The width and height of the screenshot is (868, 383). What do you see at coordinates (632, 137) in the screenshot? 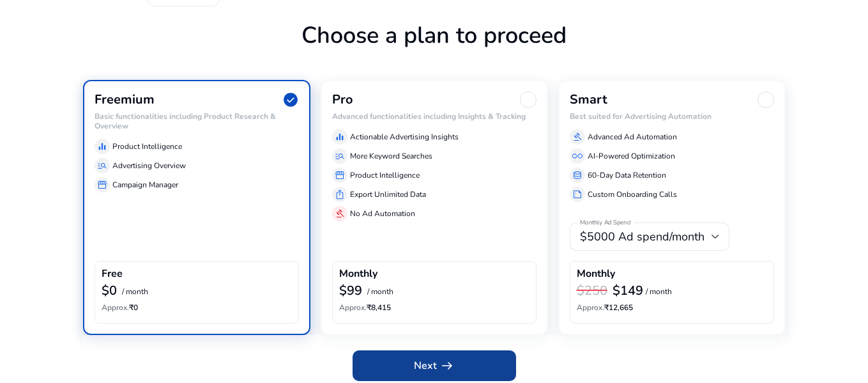
I see `p: Advanced Ad Automation` at bounding box center [632, 137].